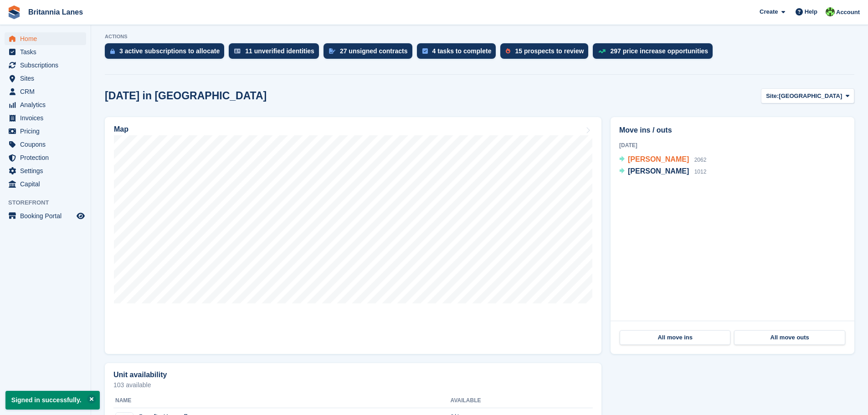 This screenshot has height=415, width=868. Describe the element at coordinates (48, 79) in the screenshot. I see `span: Sites` at that location.